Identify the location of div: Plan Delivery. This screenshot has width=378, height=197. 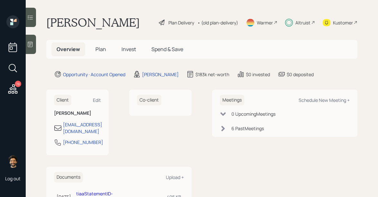
(181, 22).